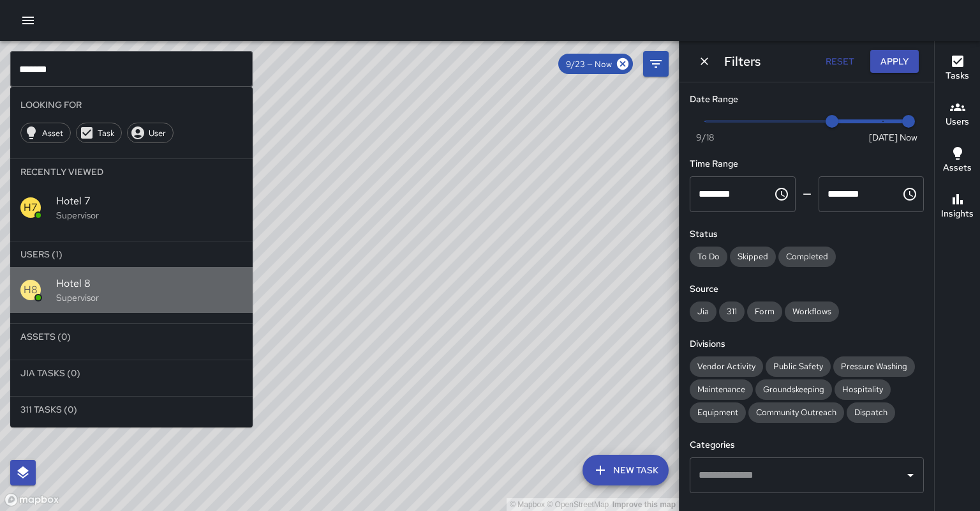 This screenshot has height=511, width=980. What do you see at coordinates (862, 388) in the screenshot?
I see `span: Hospitality` at bounding box center [862, 388].